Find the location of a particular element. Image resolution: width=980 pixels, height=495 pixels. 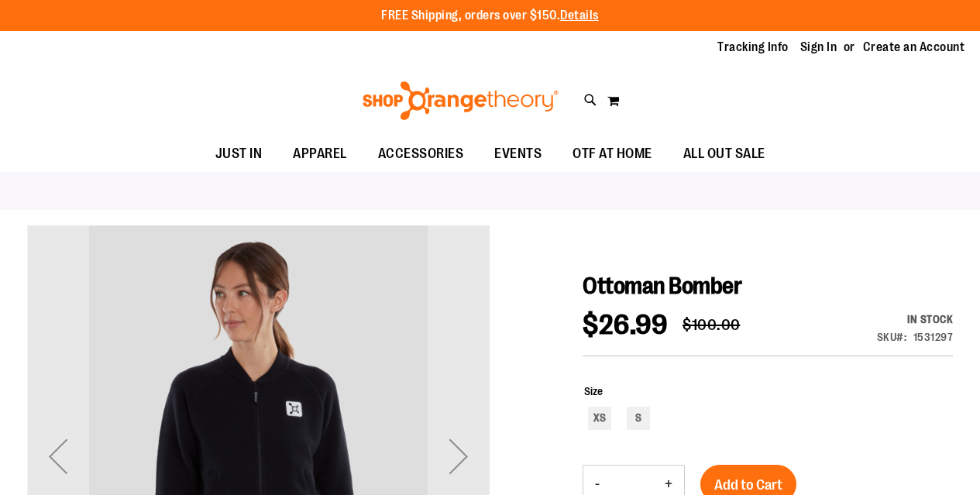

span: ALL OUT SALE is located at coordinates (725, 153).